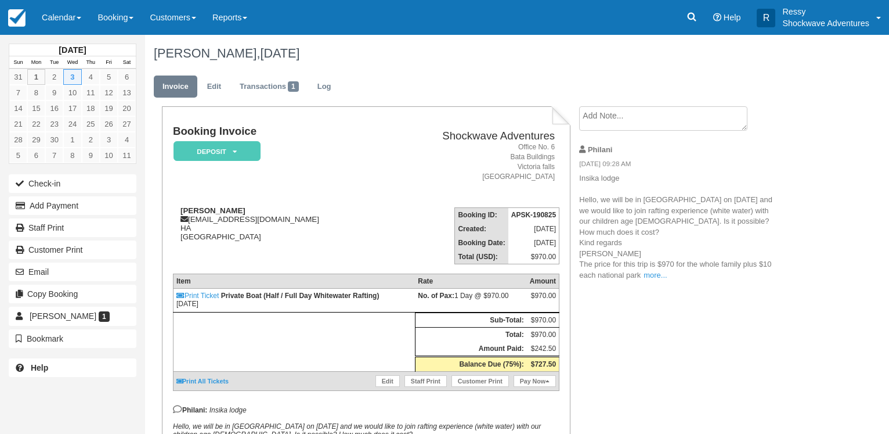 Image resolution: width=889 pixels, height=434 pixels. What do you see at coordinates (482, 257) in the screenshot?
I see `th: Total (USD):` at bounding box center [482, 257].